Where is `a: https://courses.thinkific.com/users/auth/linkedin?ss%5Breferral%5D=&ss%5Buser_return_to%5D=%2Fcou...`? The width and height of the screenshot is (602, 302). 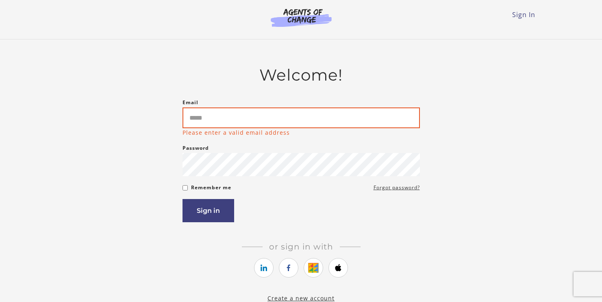
a: https://courses.thinkific.com/users/auth/linkedin?ss%5Breferral%5D=&ss%5Buser_return_to%5D=%2Fcou... is located at coordinates (264, 267).